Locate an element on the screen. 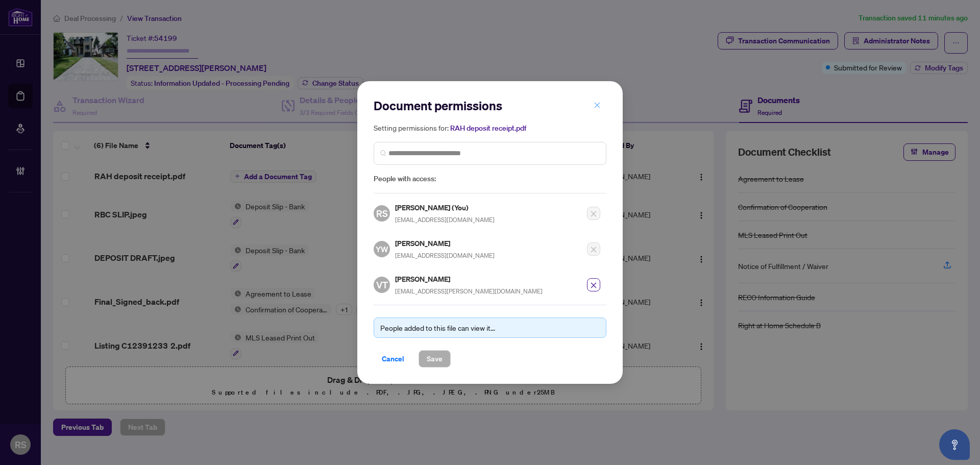  span: YW is located at coordinates (382, 249).